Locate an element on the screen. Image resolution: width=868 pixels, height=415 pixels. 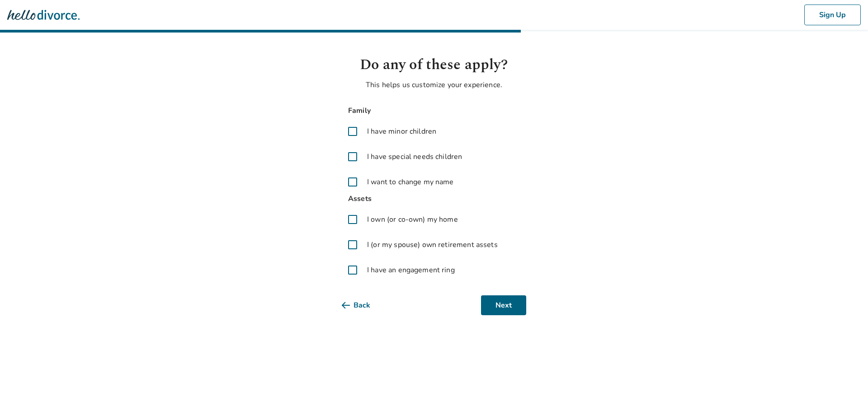
img: Hello Divorce Logo is located at coordinates (44, 15).